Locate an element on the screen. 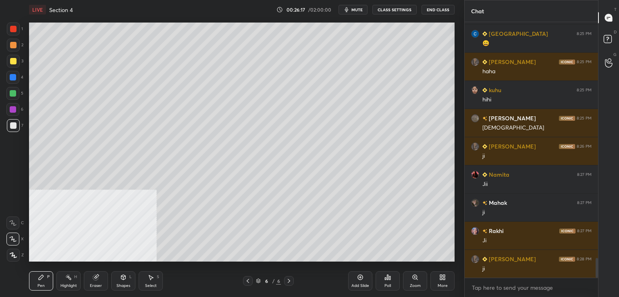 Image resolution: width=619 pixels, height=297 pixels. div: Eraser is located at coordinates (96, 286).